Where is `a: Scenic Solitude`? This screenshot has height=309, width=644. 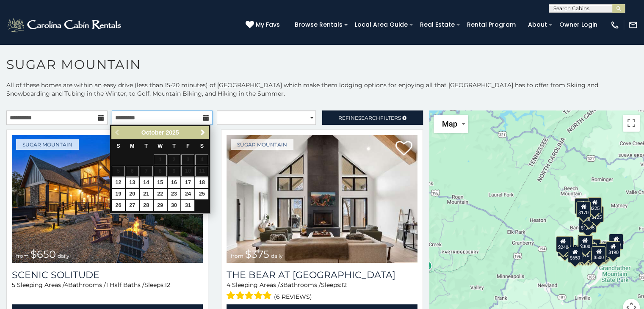 a: Scenic Solitude is located at coordinates (107, 275).